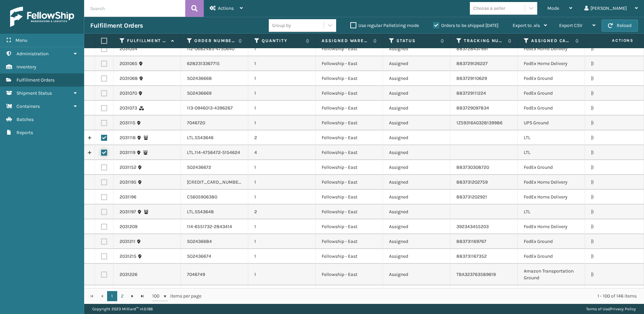 The height and width of the screenshot is (314, 644). I want to click on a: 883731169767, so click(471, 241).